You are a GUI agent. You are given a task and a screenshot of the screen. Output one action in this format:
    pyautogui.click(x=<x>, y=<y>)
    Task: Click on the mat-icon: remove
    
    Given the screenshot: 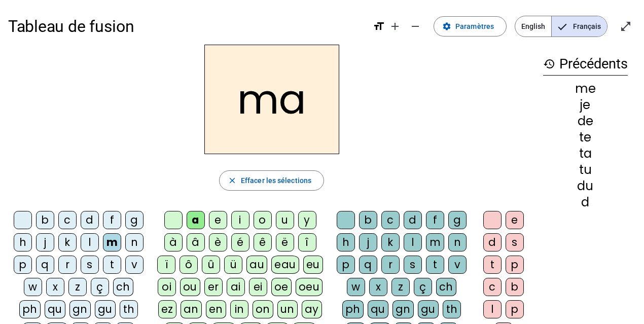 What is the action you would take?
    pyautogui.click(x=416, y=26)
    